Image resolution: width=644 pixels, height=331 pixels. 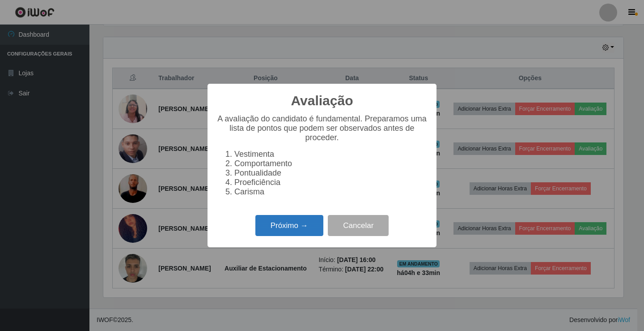 What do you see at coordinates (331, 192) in the screenshot?
I see `li: Carisma` at bounding box center [331, 192].